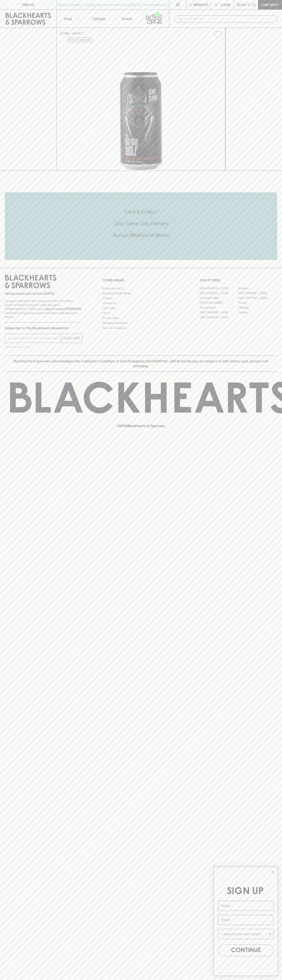 The height and width of the screenshot is (980, 282). Describe the element at coordinates (273, 871) in the screenshot. I see `button: Close dialog` at that location.